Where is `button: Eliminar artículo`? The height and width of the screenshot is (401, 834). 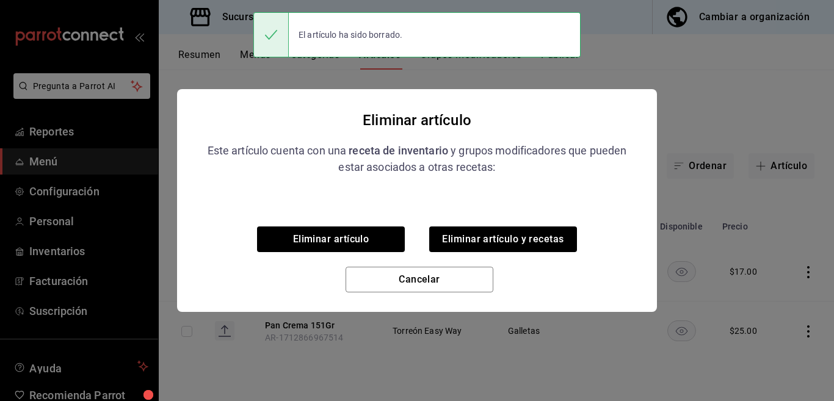 button: Eliminar artículo is located at coordinates (331, 239).